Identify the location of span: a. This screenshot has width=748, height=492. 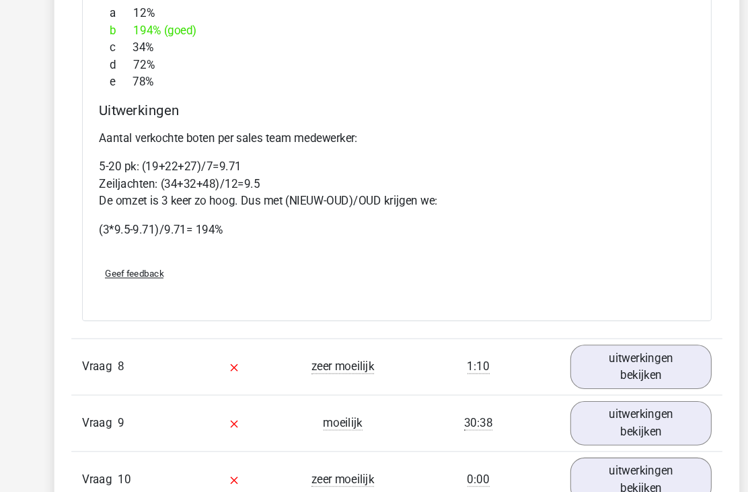
(114, 12).